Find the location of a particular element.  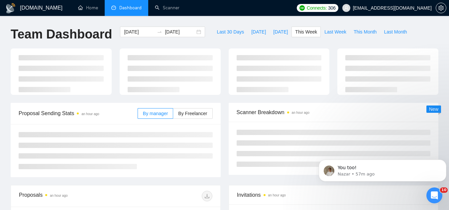

span: This Month is located at coordinates (365, 32).